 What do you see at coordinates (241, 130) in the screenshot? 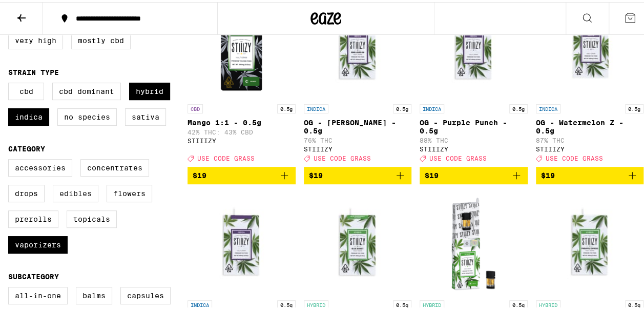
I see `p: 42% THC: 43% CBD` at bounding box center [241, 130].